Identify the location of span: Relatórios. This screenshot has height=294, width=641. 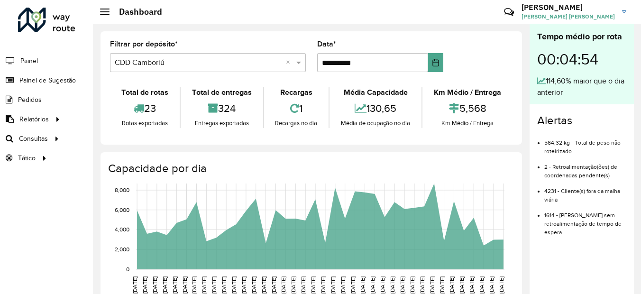
(34, 119).